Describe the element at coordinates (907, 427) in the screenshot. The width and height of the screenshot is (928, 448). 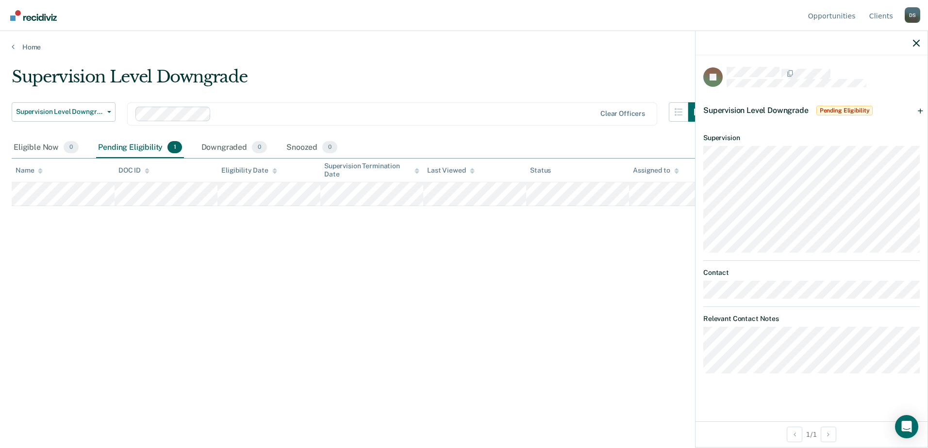
I see `div: Open Intercom Messenger` at that location.